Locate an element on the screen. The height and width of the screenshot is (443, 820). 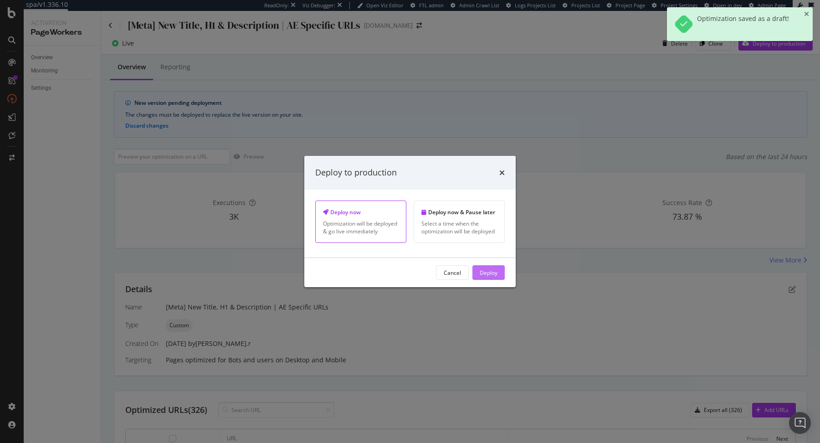
button: Cancel is located at coordinates (453, 273).